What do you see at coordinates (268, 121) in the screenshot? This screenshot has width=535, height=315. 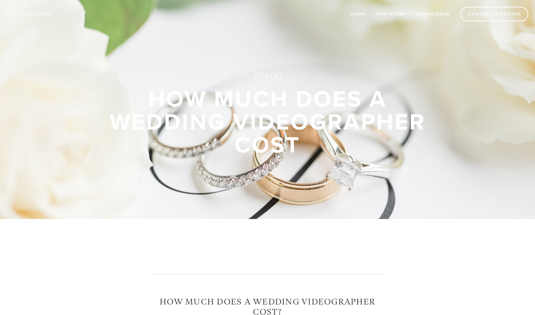 I see `div: How Much Does a Wedding Videographer Cost` at bounding box center [268, 121].